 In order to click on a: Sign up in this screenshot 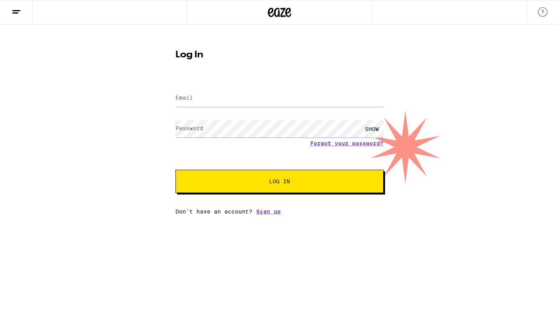, I will do `click(268, 212)`.